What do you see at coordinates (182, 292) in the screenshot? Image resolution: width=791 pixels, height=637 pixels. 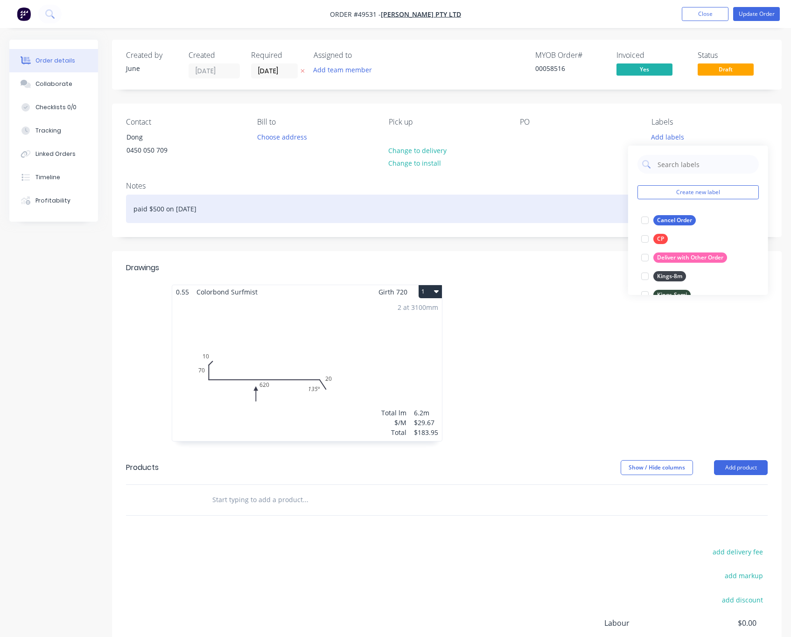 I see `span: 0.55` at bounding box center [182, 292].